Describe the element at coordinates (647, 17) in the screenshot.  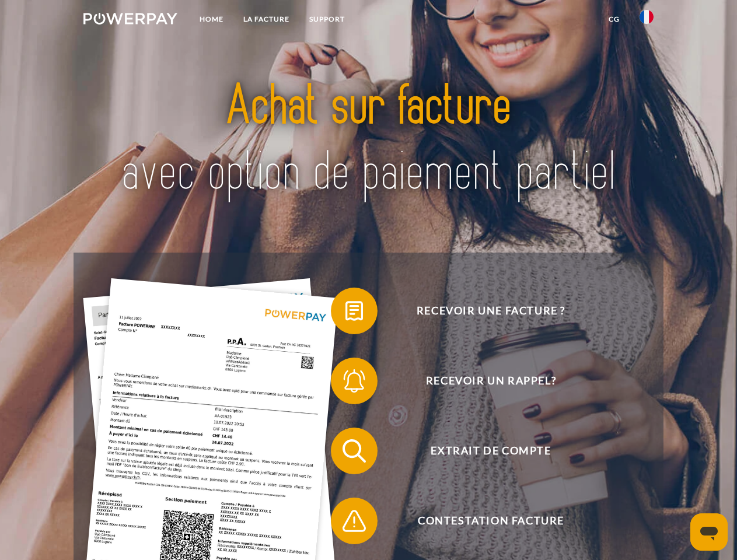
I see `img: fr` at that location.